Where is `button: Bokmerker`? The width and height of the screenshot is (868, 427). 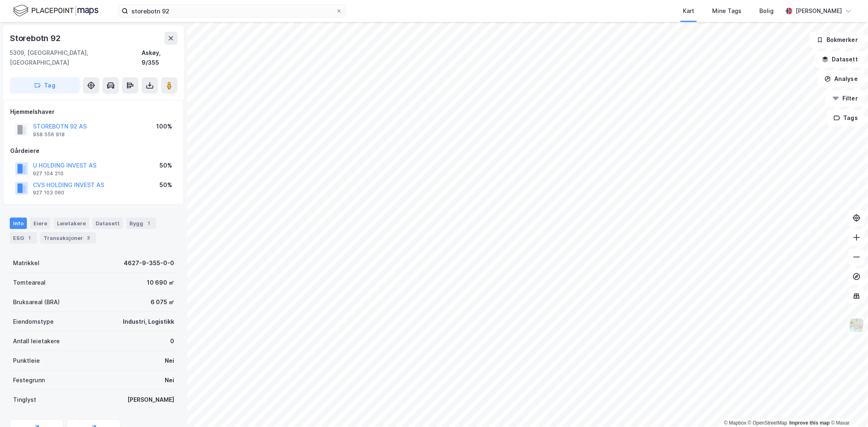
button: Bokmerker is located at coordinates (836, 40).